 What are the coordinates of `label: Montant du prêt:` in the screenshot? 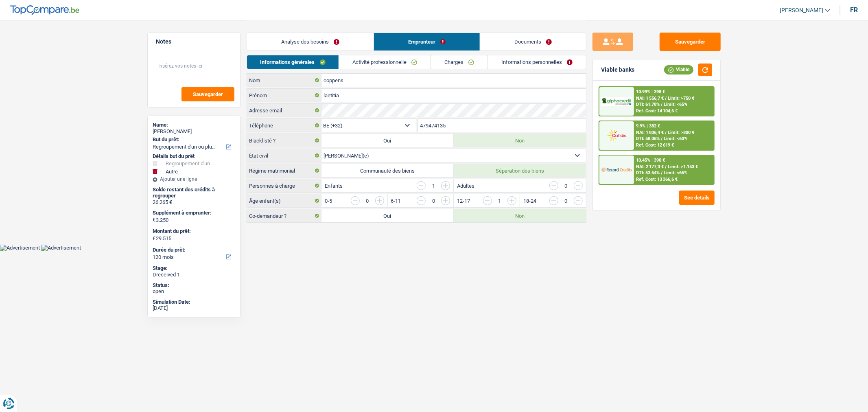 It's located at (193, 231).